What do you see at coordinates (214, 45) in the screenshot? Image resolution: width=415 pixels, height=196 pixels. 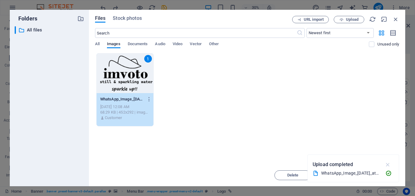 I see `span: Other` at bounding box center [214, 45].